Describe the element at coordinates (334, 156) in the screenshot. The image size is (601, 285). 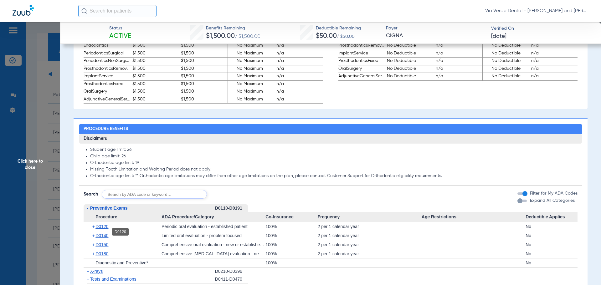
I see `li: Child age limit: 26` at that location.